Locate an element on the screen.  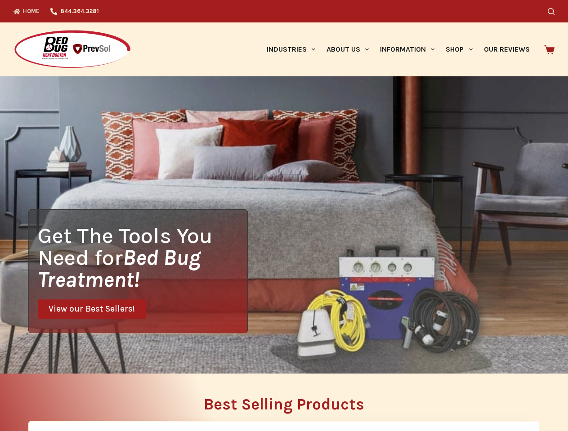
a: Shop is located at coordinates (459, 49).